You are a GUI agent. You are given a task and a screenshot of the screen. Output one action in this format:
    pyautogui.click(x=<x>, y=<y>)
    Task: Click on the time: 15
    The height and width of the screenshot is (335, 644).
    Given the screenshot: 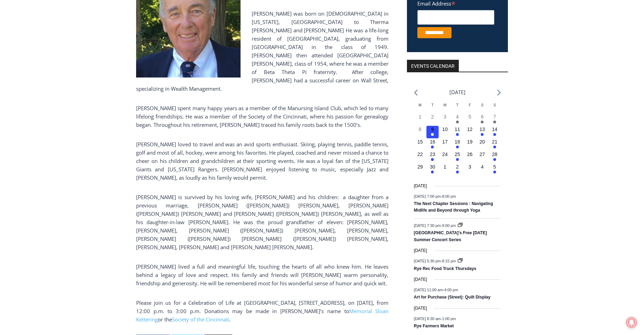 What is the action you would take?
    pyautogui.click(x=420, y=142)
    